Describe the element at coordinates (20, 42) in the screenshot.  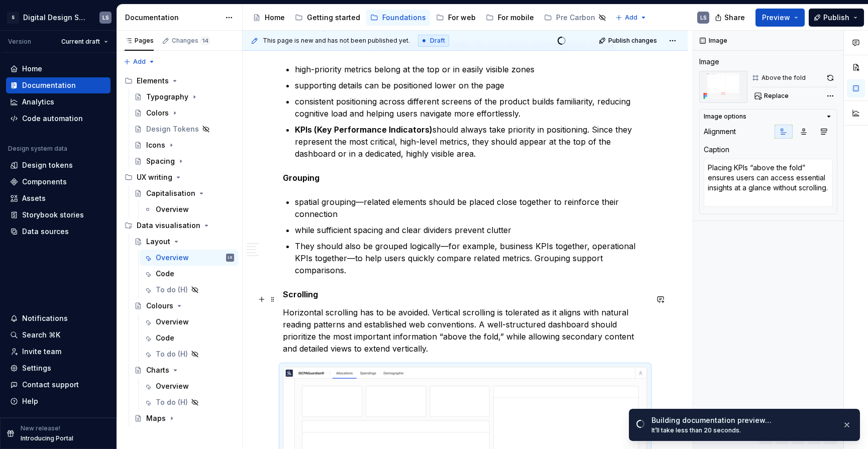
I see `div: Version` at that location.